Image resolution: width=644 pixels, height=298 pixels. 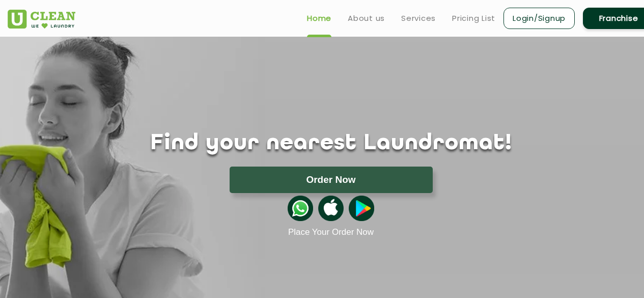 What do you see at coordinates (41, 19) in the screenshot?
I see `img: UClean Laundry and Dry Cleaning` at bounding box center [41, 19].